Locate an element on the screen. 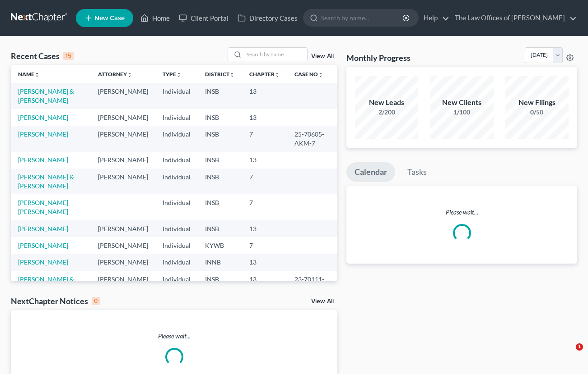 The image size is (588, 374). a: Case Nounfold_more is located at coordinates (309, 74).